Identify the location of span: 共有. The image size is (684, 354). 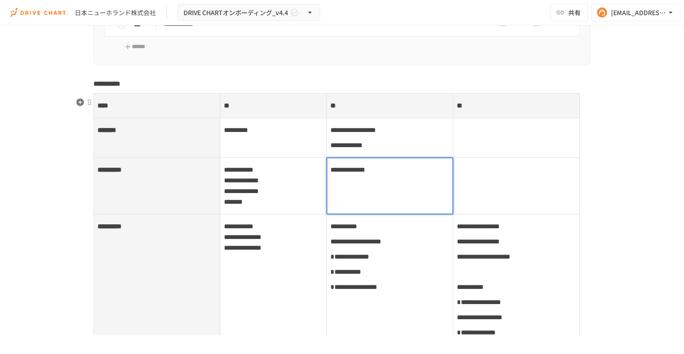
(575, 12).